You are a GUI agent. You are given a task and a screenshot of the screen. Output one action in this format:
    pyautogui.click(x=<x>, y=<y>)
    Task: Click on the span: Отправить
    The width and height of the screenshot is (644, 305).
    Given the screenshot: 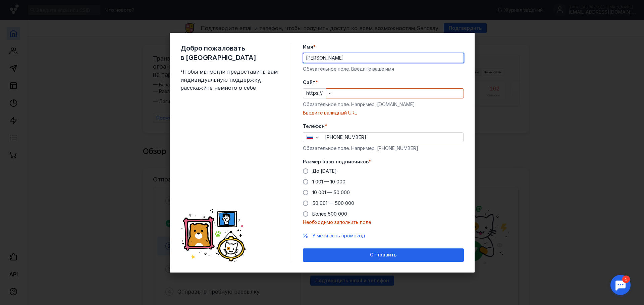 What is the action you would take?
    pyautogui.click(x=383, y=255)
    